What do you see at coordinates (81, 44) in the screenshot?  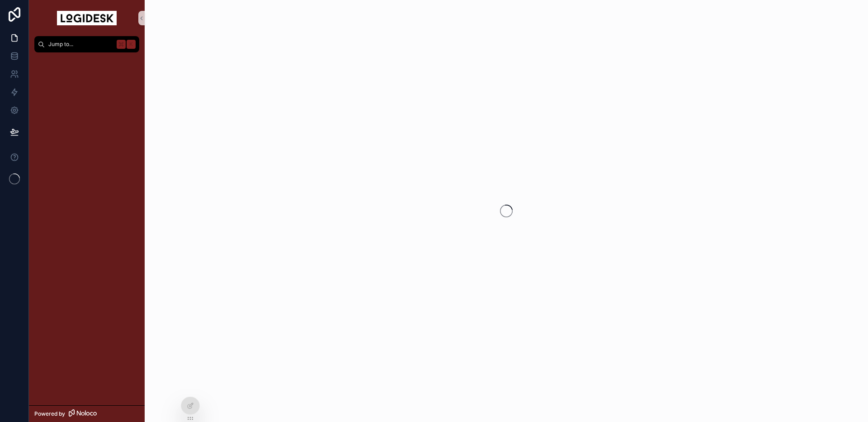 I see `span: Jump to...` at bounding box center [81, 44].